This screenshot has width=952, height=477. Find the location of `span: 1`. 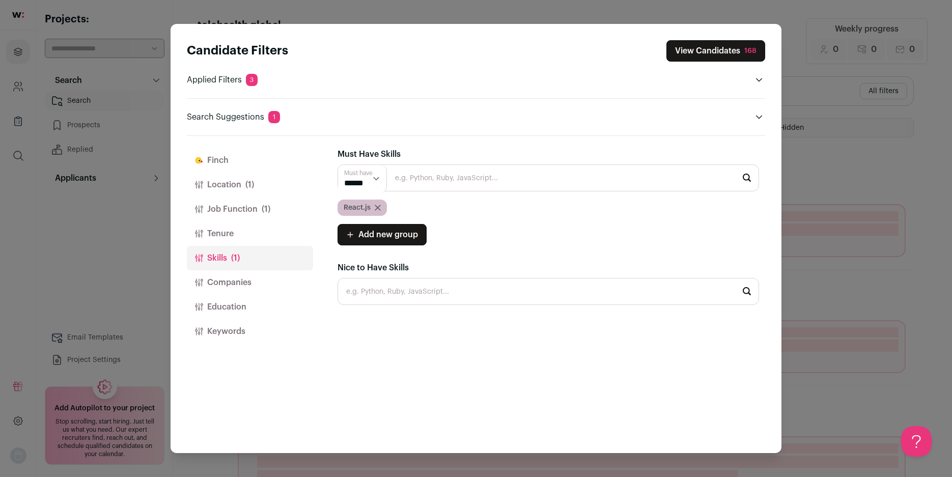

span: 1 is located at coordinates (274, 117).